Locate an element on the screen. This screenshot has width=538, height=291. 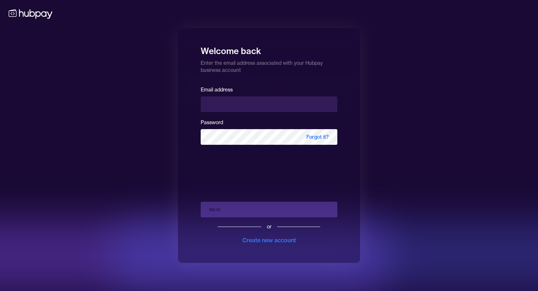
span: Forgot it? is located at coordinates (317, 137).